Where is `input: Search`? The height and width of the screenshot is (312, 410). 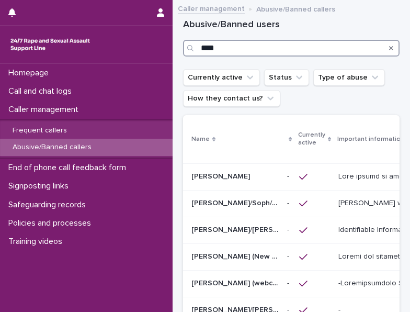
input: Search is located at coordinates (291, 48).